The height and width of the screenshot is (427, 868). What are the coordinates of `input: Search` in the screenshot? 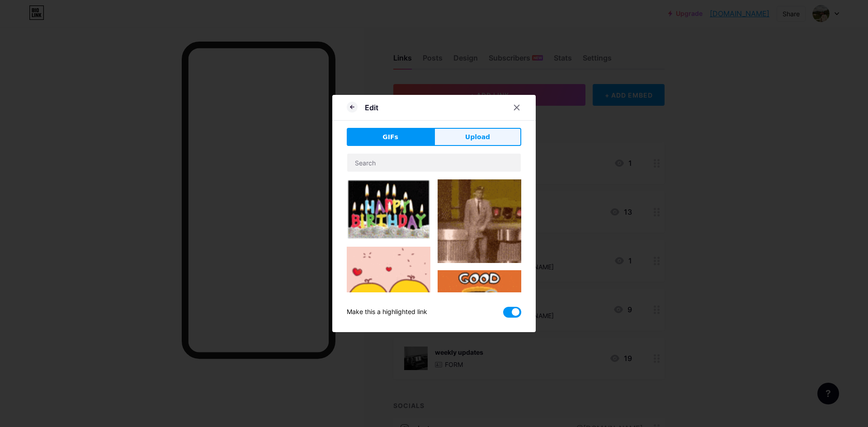 It's located at (434, 162).